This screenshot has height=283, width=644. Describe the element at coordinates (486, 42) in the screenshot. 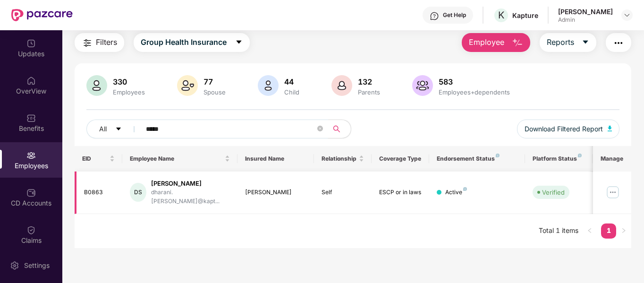

I see `span: Employee` at that location.